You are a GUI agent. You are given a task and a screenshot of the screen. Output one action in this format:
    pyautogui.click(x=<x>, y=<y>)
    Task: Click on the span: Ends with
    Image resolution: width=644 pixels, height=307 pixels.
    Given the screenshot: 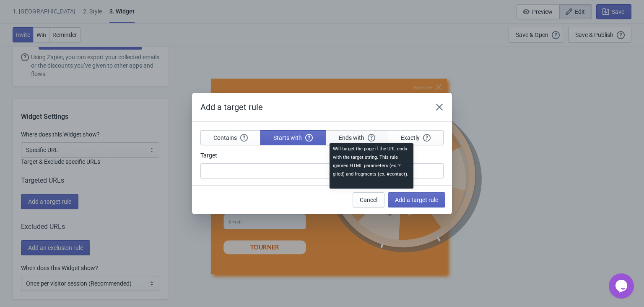 What is the action you would take?
    pyautogui.click(x=357, y=137)
    